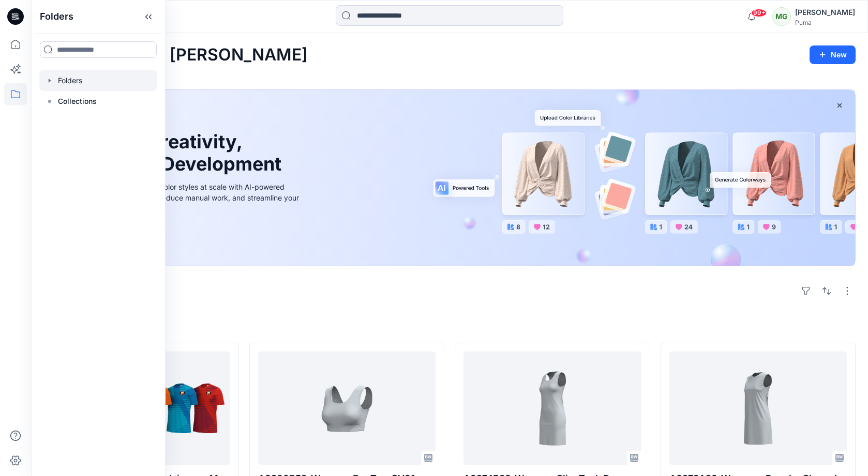 Image resolution: width=868 pixels, height=476 pixels. I want to click on span: 99+, so click(759, 13).